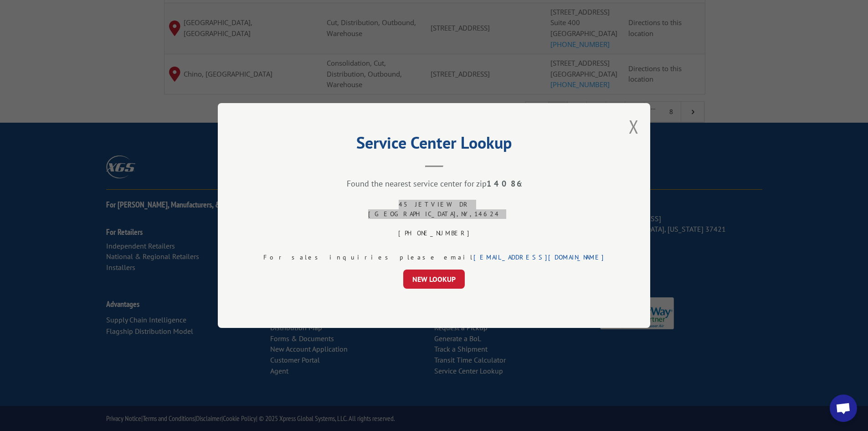 This screenshot has width=868, height=431. What do you see at coordinates (844, 408) in the screenshot?
I see `div: Open chat` at bounding box center [844, 408].